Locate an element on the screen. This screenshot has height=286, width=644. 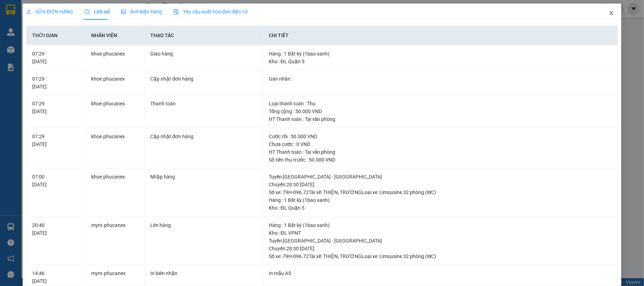
td: mynt.phucanex is located at coordinates (115, 241).